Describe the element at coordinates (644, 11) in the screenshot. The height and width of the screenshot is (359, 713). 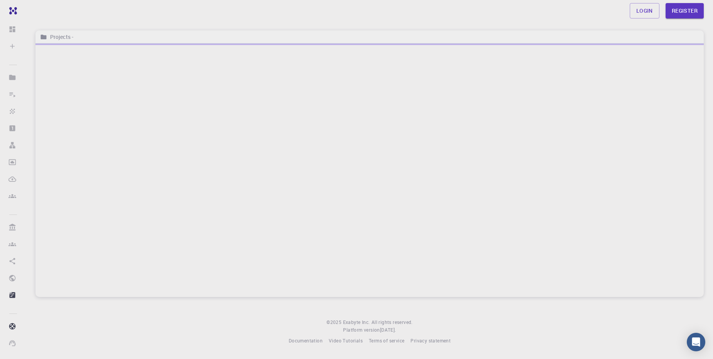
I see `a: Login` at that location.